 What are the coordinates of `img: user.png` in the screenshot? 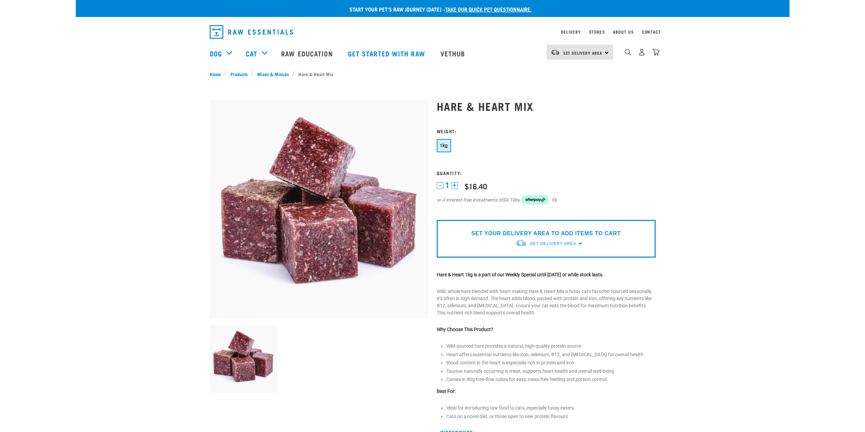 It's located at (642, 52).